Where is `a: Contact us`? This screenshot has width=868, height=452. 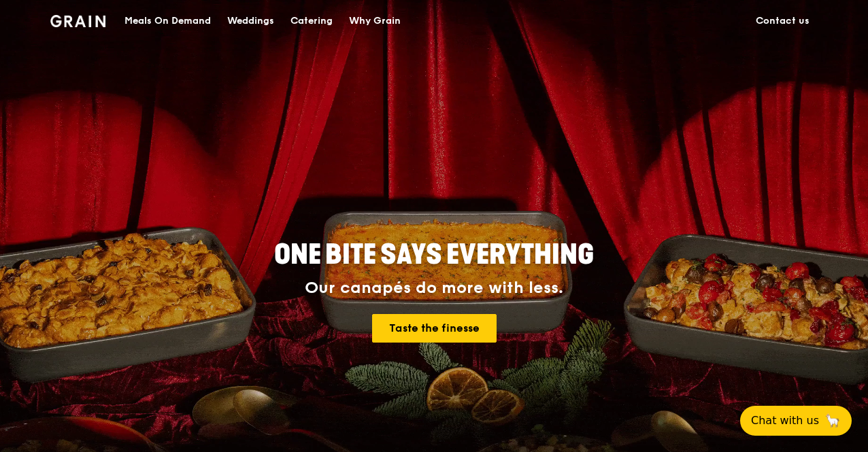
a: Contact us is located at coordinates (782, 21).